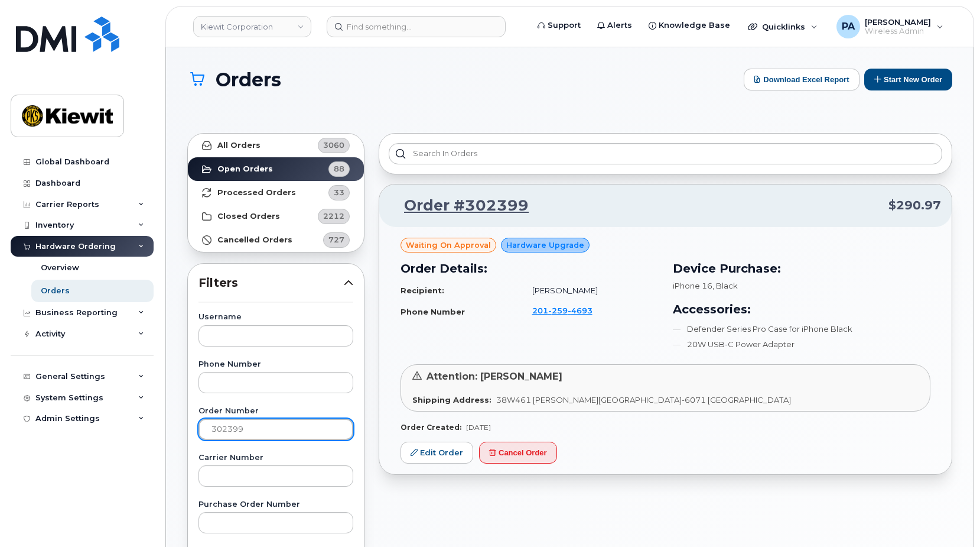 The width and height of the screenshot is (980, 547). What do you see at coordinates (336, 239) in the screenshot?
I see `span: 727` at bounding box center [336, 239].